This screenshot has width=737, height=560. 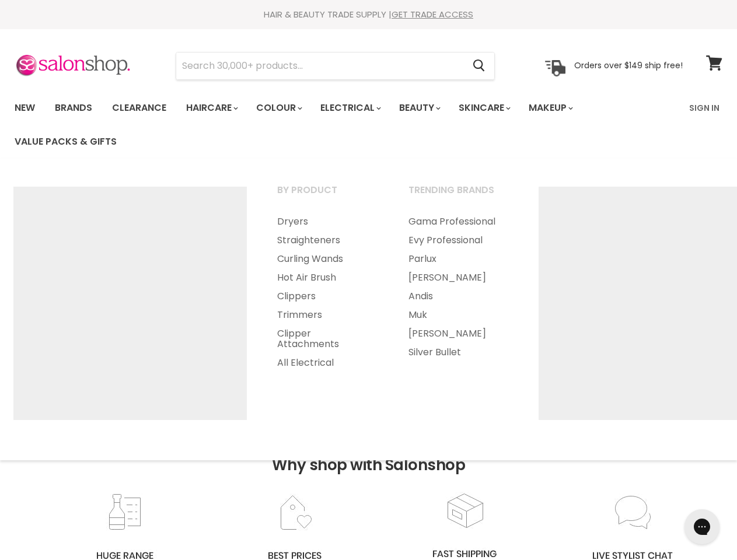 I want to click on a: Brands, so click(x=74, y=108).